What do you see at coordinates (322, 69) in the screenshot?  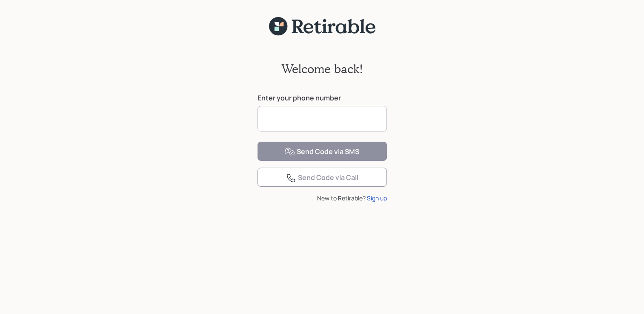 I see `h2: Welcome back!` at bounding box center [322, 69].